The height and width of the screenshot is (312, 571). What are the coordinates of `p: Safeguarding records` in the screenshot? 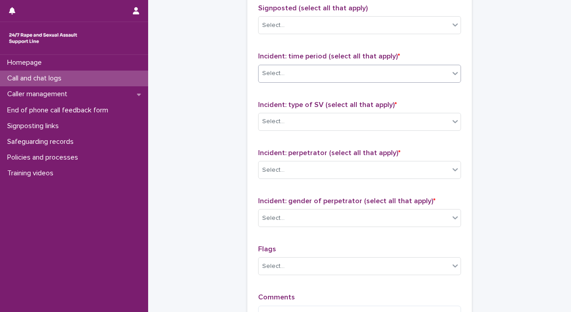 It's located at (42, 141).